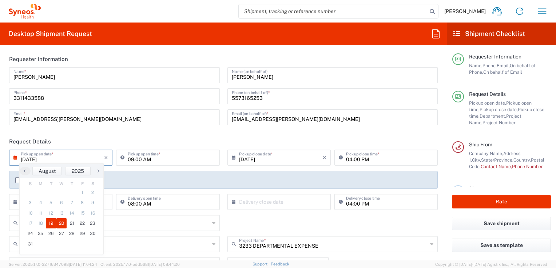 The width and height of the screenshot is (556, 268). What do you see at coordinates (502, 72) in the screenshot?
I see `span: On behalf of Email` at bounding box center [502, 72].